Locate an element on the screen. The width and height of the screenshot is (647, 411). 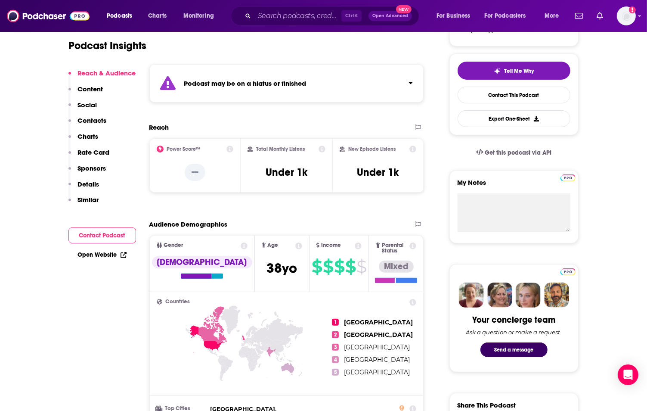
p: Sponsors is located at coordinates (92, 168).